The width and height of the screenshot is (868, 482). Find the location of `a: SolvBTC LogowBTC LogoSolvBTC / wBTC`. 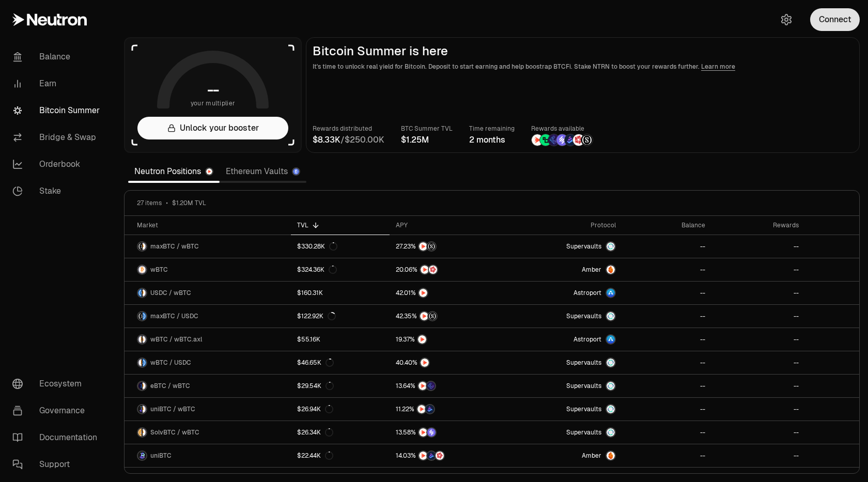

a: SolvBTC LogowBTC LogoSolvBTC / wBTC is located at coordinates (208, 432).